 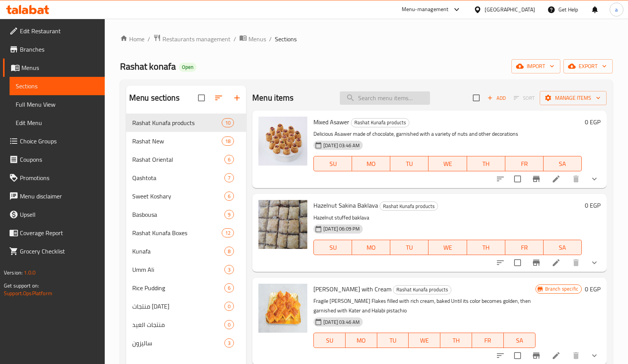 I want to click on div: Umm Ali, so click(x=178, y=270).